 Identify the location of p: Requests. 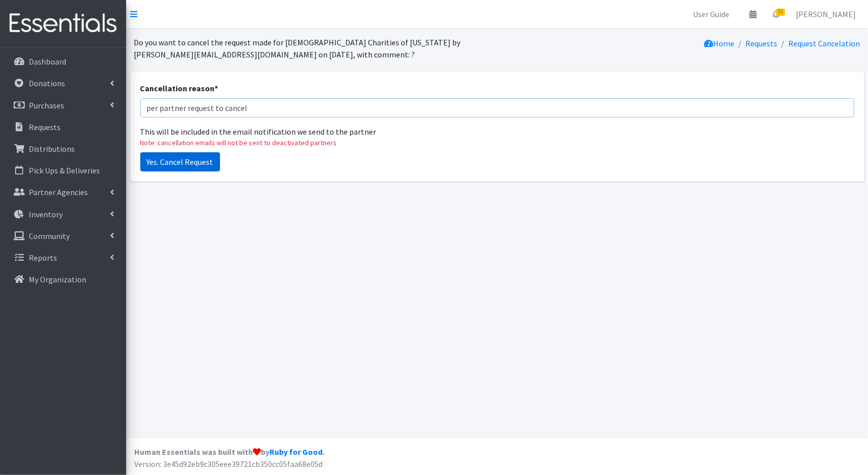
(44, 128).